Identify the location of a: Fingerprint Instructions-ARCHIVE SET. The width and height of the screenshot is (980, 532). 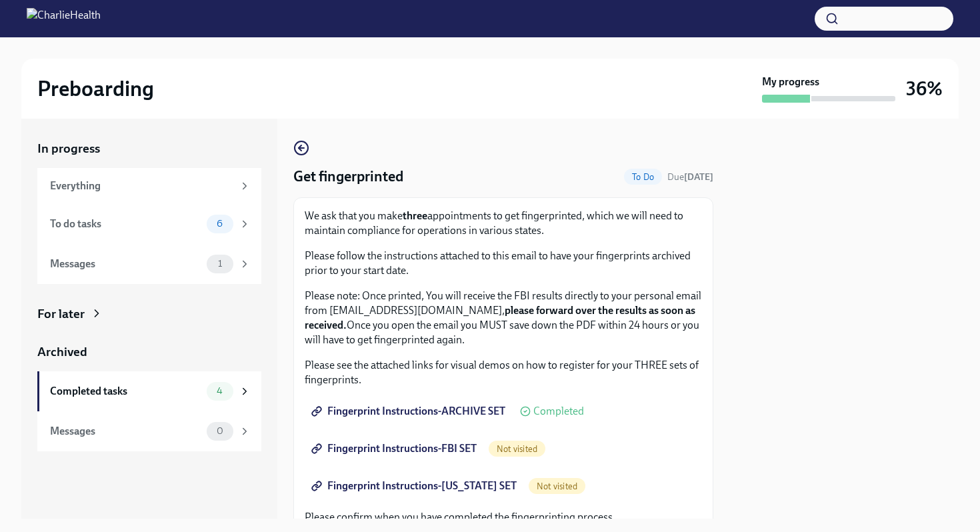
(410, 411).